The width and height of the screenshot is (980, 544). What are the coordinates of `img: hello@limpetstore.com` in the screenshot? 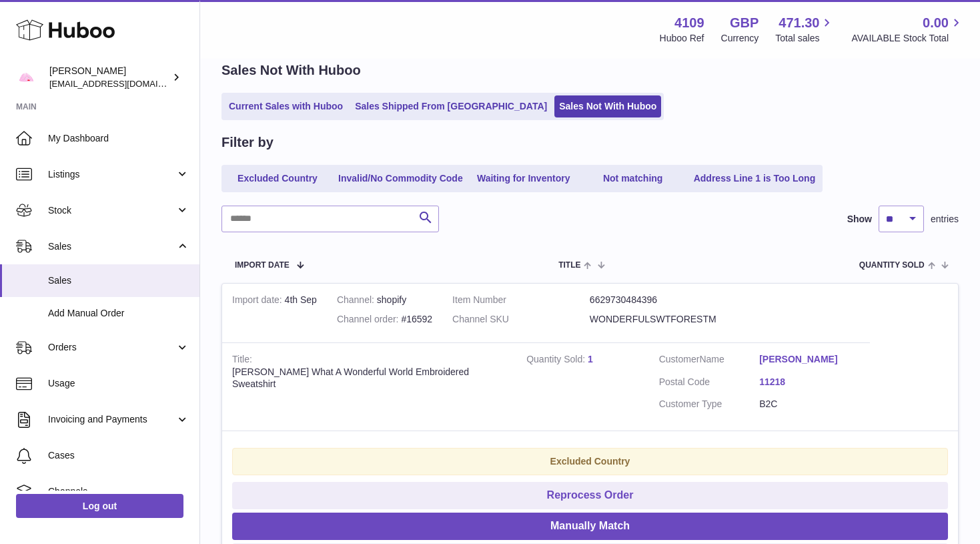 It's located at (26, 78).